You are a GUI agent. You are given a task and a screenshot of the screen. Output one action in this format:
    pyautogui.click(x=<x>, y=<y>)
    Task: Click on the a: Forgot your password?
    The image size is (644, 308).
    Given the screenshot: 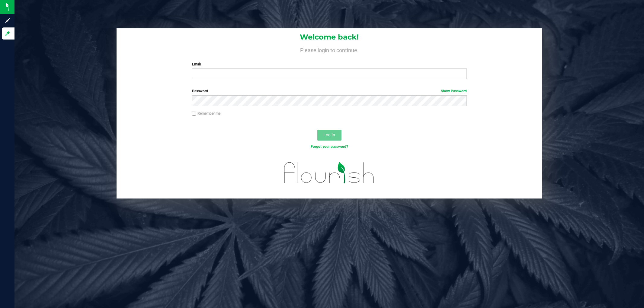 What is the action you would take?
    pyautogui.click(x=330, y=146)
    